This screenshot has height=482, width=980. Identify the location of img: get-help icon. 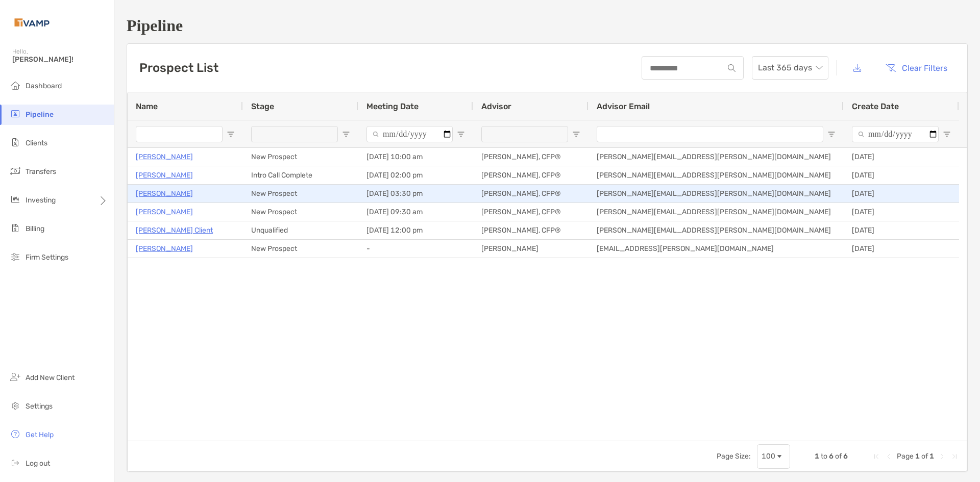
(15, 434).